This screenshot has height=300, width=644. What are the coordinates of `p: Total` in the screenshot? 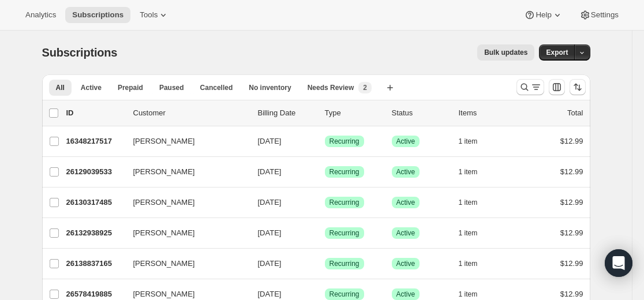 It's located at (575, 113).